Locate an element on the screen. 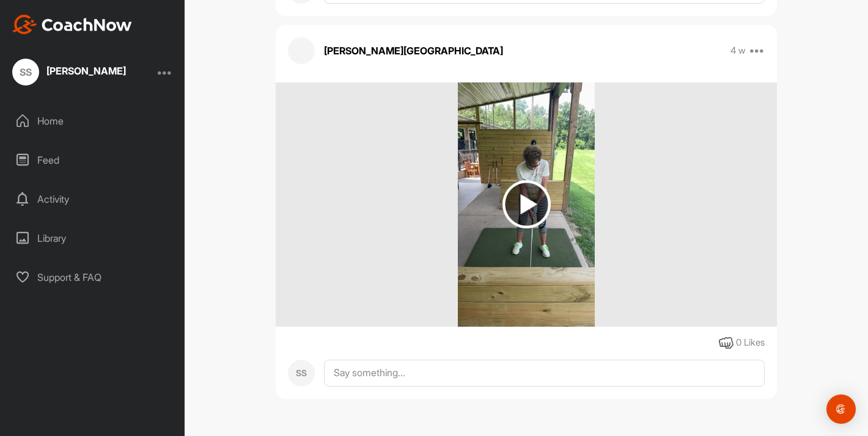 This screenshot has width=868, height=436. div: Open Intercom Messenger is located at coordinates (841, 409).